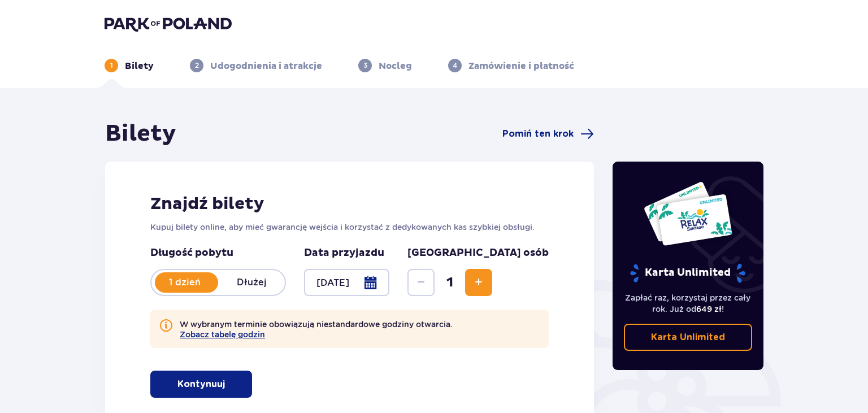 The image size is (868, 413). I want to click on p: Bilety, so click(139, 66).